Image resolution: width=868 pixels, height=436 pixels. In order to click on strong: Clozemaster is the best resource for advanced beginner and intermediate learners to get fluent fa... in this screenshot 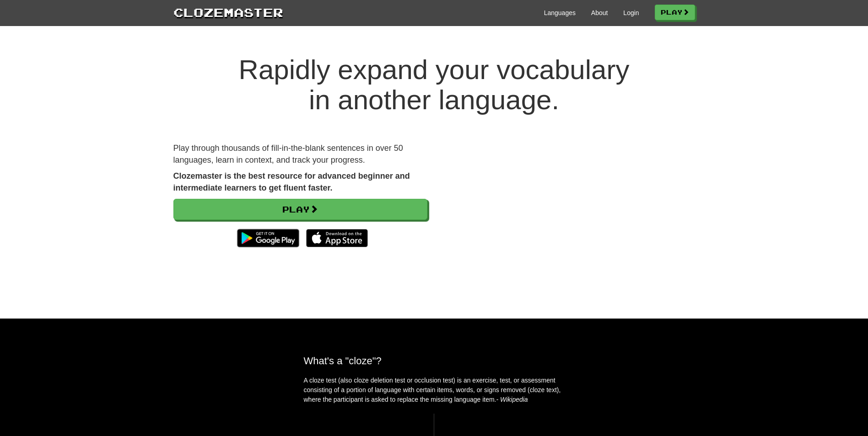, I will do `click(292, 182)`.